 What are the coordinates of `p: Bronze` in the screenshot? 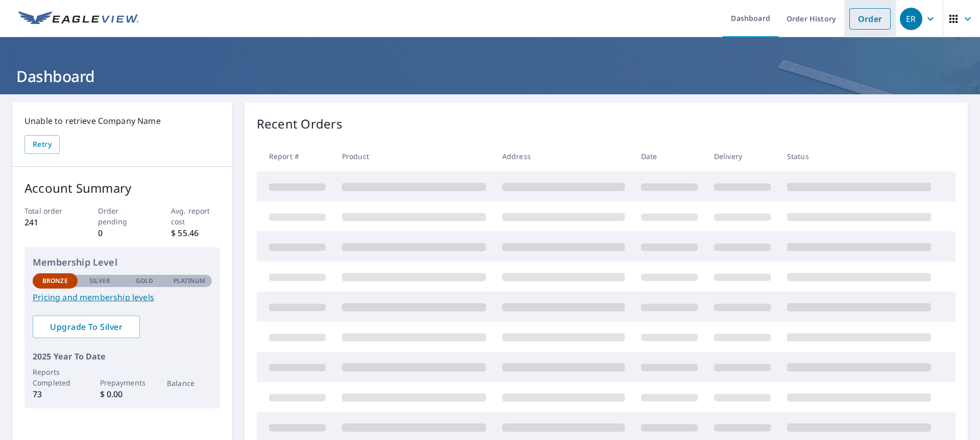 It's located at (55, 281).